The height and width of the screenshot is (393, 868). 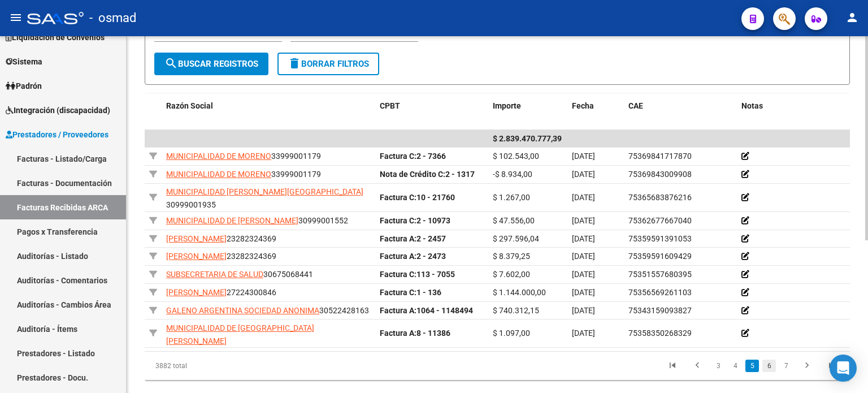 What do you see at coordinates (417, 197) in the screenshot?
I see `strong: 10 - 21760` at bounding box center [417, 197].